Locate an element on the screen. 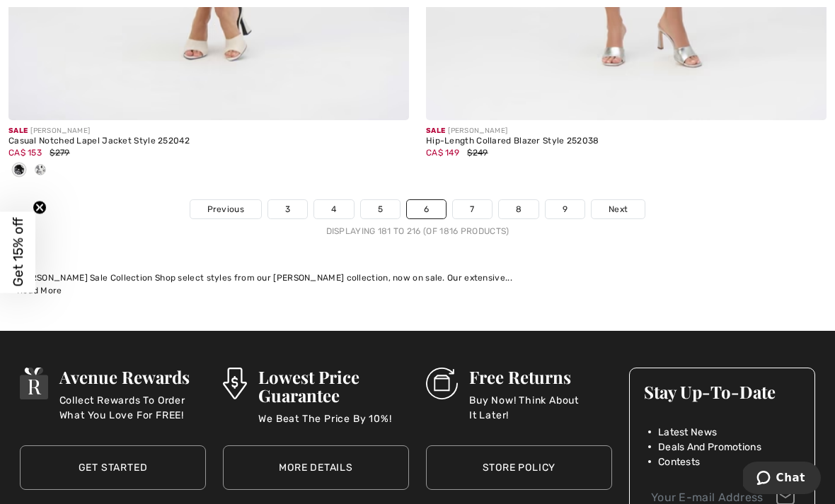  a: 7 is located at coordinates (472, 209).